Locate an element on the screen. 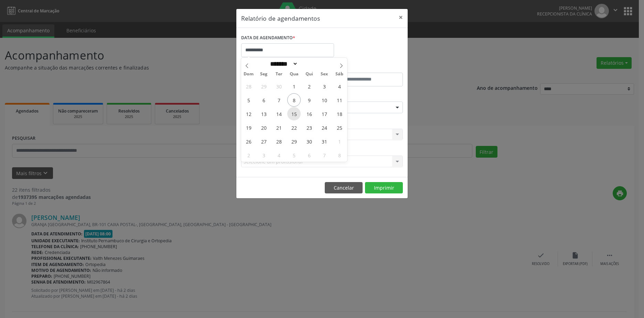 This screenshot has width=644, height=318. span: Novembro 6, 2025 is located at coordinates (309, 155).